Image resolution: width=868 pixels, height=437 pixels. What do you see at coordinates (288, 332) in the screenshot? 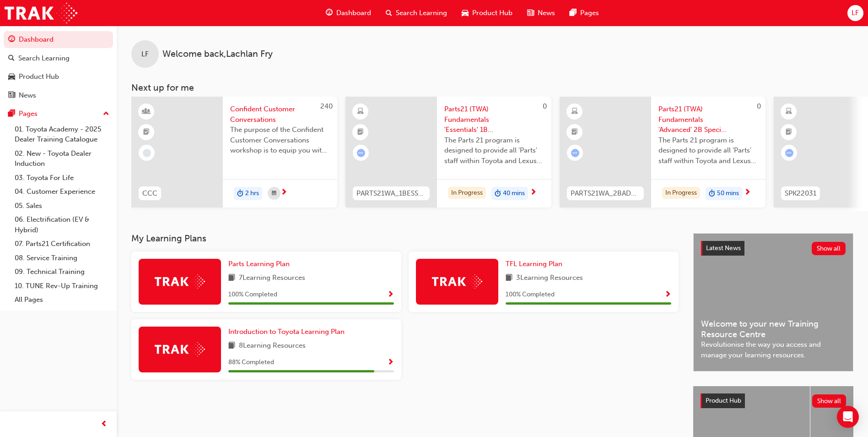
I see `a: Introduction to Toyota Learning Plan` at bounding box center [288, 332].